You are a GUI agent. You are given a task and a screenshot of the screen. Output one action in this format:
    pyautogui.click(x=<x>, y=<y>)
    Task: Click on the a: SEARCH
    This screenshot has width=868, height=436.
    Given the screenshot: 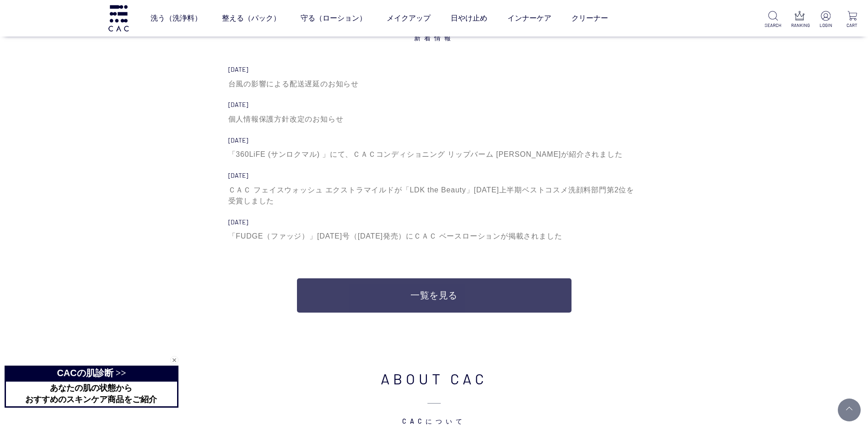 What is the action you would take?
    pyautogui.click(x=773, y=20)
    